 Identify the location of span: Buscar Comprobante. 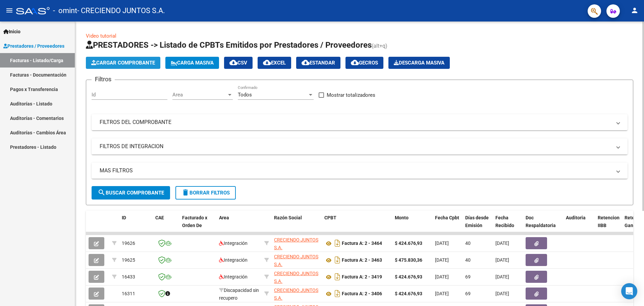
(131, 193).